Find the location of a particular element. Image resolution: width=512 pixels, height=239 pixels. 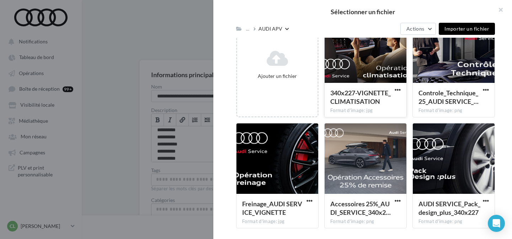

span: Accessoires 25%_AUDI_SERVICE_340x227 is located at coordinates (361, 208).